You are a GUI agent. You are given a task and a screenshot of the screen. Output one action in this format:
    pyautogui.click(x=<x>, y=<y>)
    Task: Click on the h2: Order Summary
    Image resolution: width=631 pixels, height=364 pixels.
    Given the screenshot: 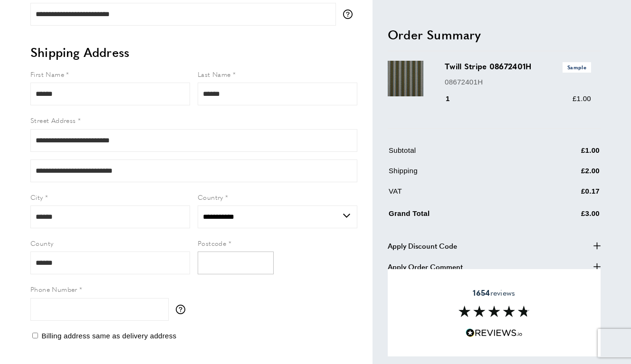 What is the action you would take?
    pyautogui.click(x=494, y=34)
    